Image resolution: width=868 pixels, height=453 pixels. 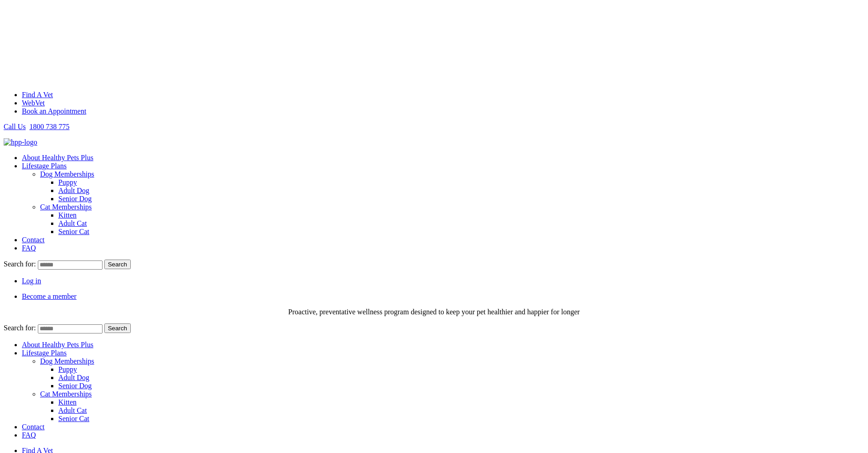 I want to click on a: WebVet, so click(x=33, y=102).